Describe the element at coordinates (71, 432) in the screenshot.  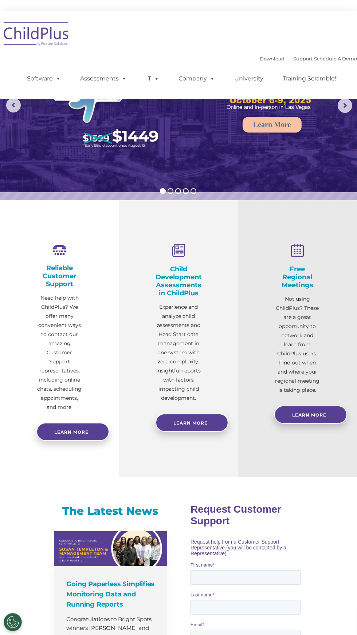
I see `span: Learn more` at that location.